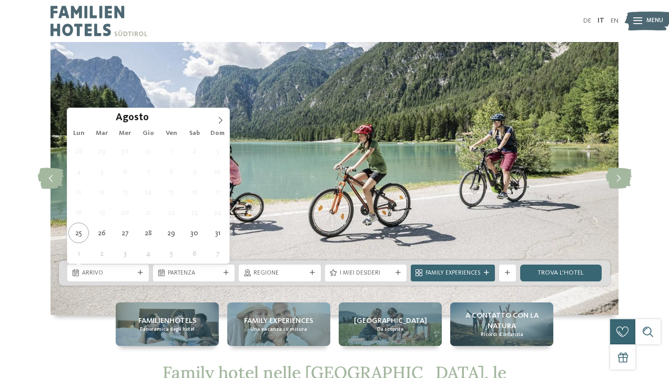 The height and width of the screenshot is (378, 669). I want to click on a: DE, so click(587, 20).